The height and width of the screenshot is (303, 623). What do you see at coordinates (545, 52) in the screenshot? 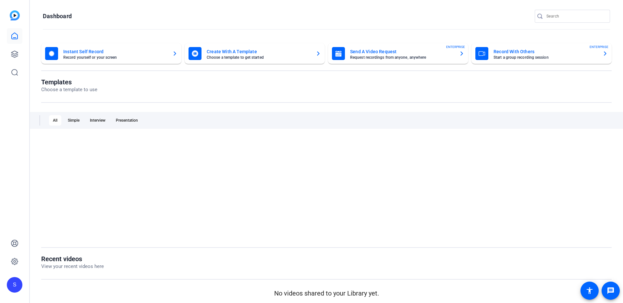
I see `mat-card-title: Record With Others` at bounding box center [545, 52].